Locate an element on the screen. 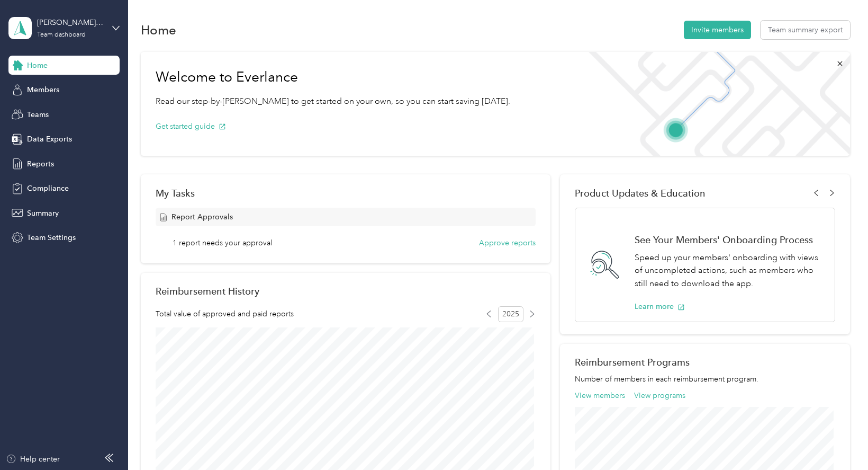  div: My Tasks is located at coordinates (345, 193).